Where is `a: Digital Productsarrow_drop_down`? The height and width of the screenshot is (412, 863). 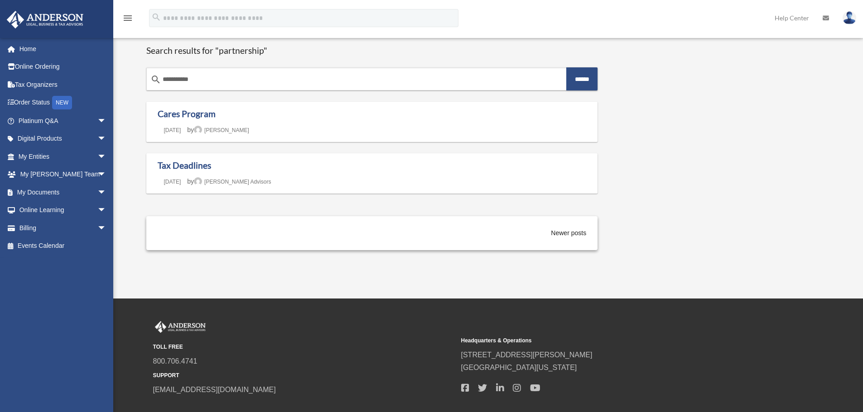
a: Digital Productsarrow_drop_down is located at coordinates (63, 139).